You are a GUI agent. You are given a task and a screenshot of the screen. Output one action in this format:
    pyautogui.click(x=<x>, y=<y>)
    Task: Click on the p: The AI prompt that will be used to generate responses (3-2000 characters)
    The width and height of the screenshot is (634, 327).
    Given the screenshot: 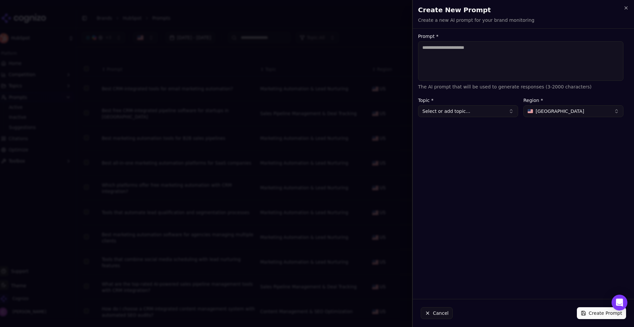 What is the action you would take?
    pyautogui.click(x=521, y=87)
    